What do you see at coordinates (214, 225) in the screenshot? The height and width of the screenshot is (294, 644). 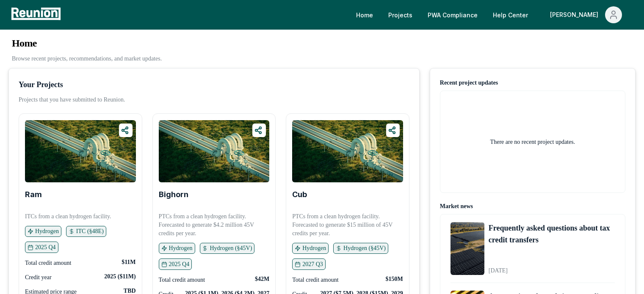 I see `p: PTCs from a clean hydrogen facility. Forecasted to generate $4.2 million 45V credits per year.` at bounding box center [214, 225].